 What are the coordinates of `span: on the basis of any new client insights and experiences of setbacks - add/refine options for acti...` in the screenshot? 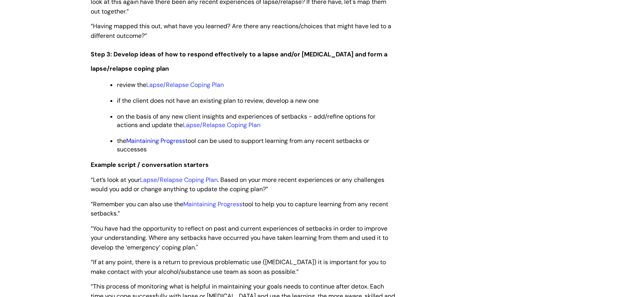 It's located at (246, 121).